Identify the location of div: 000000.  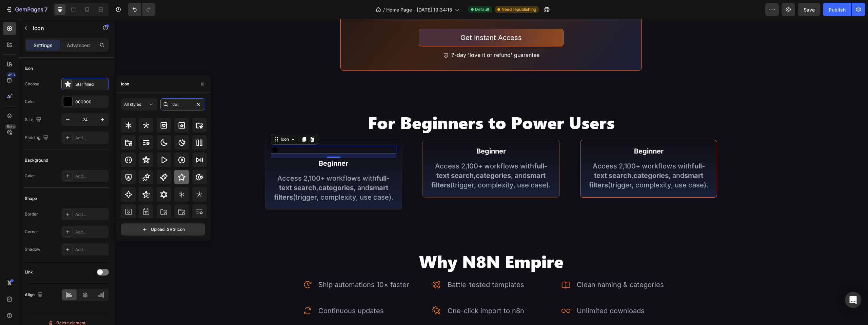
(91, 102).